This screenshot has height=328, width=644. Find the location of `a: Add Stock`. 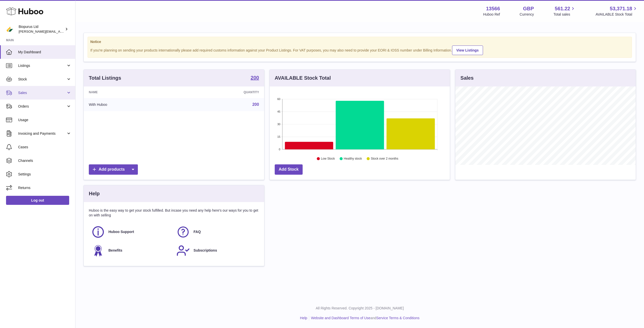

a: Add Stock is located at coordinates (289, 169).